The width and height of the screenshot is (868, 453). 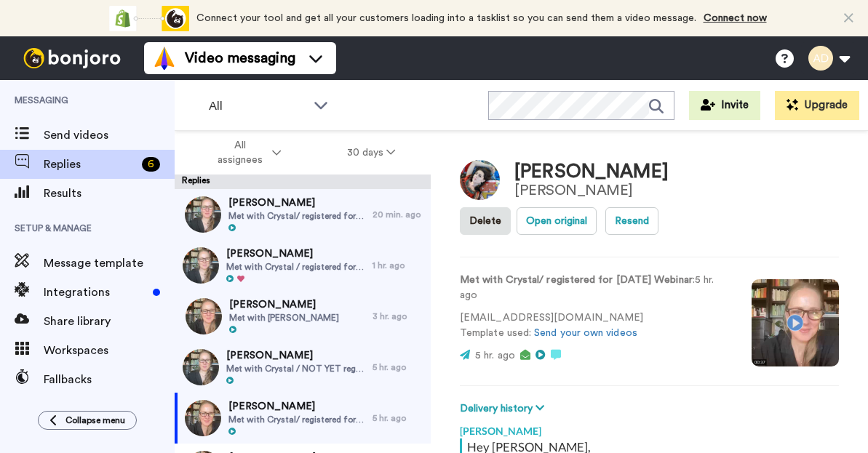 What do you see at coordinates (164, 58) in the screenshot?
I see `img: vm-color.svg` at bounding box center [164, 58].